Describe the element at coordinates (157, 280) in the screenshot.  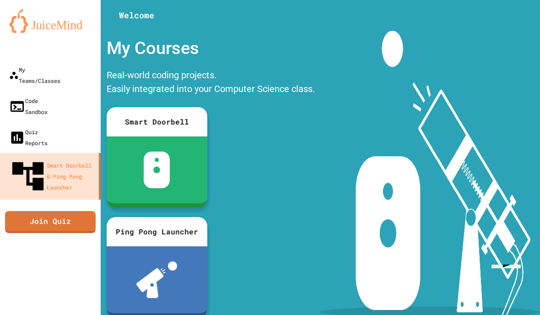
I see `img: ppl-with-ball.png` at that location.